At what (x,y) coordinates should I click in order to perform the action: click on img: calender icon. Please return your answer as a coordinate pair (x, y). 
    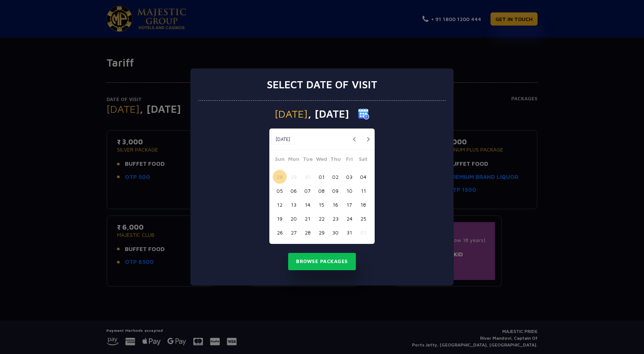
    Looking at the image, I should click on (363, 114).